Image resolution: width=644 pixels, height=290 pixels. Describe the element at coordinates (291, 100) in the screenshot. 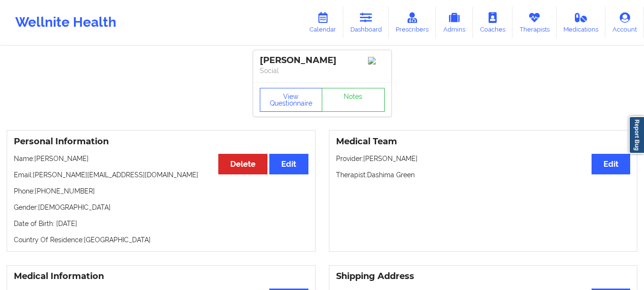

I see `button: View Questionnaire` at that location.